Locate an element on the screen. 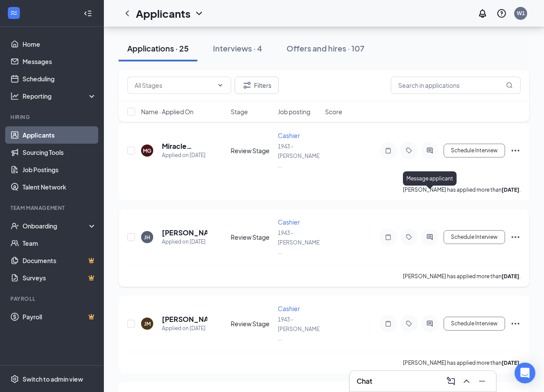 The width and height of the screenshot is (544, 392). button: ChevronUp is located at coordinates (466, 381).